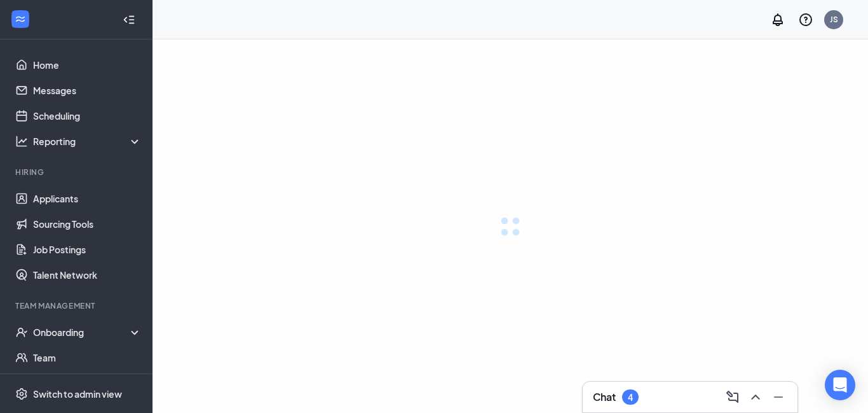 Image resolution: width=868 pixels, height=413 pixels. Describe the element at coordinates (129, 20) in the screenshot. I see `svg: Collapse` at that location.